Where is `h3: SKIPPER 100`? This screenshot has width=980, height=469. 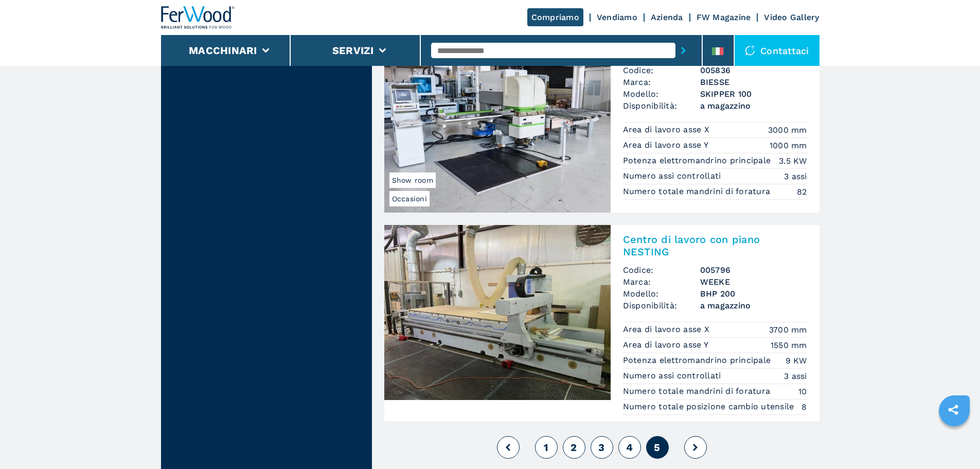 h3: SKIPPER 100 is located at coordinates (754, 93).